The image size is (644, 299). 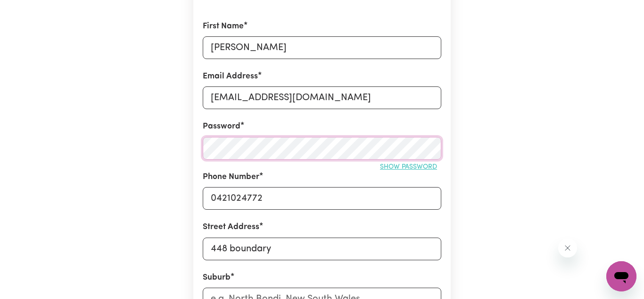 I want to click on label: First Name, so click(x=223, y=26).